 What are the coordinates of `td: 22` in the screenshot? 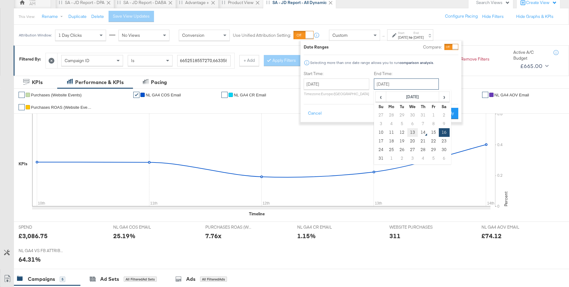 It's located at (434, 141).